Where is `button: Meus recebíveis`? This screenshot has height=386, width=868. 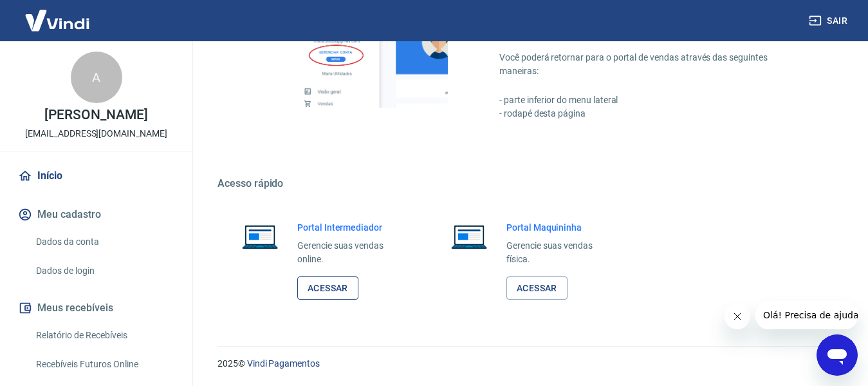 button: Meus recebíveis is located at coordinates (96, 308).